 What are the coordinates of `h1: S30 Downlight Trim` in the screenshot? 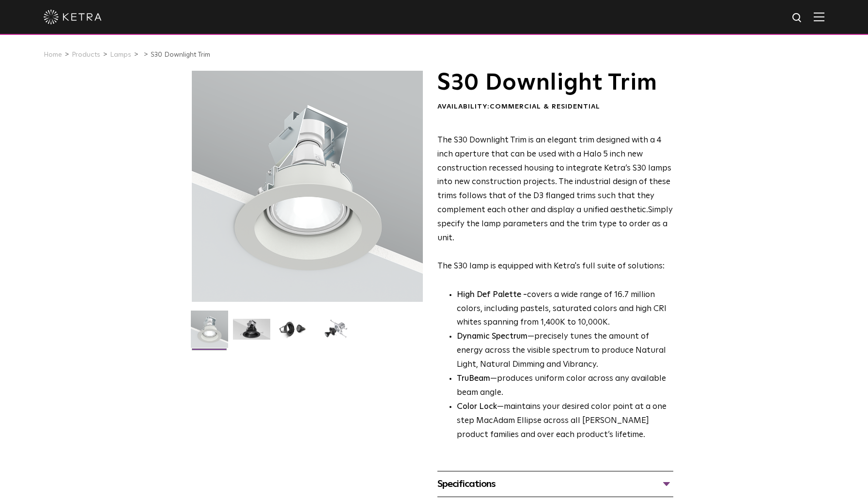 It's located at (555, 83).